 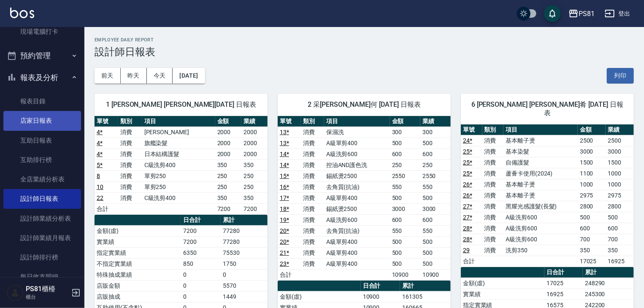 I want to click on td: 2975, so click(x=591, y=195).